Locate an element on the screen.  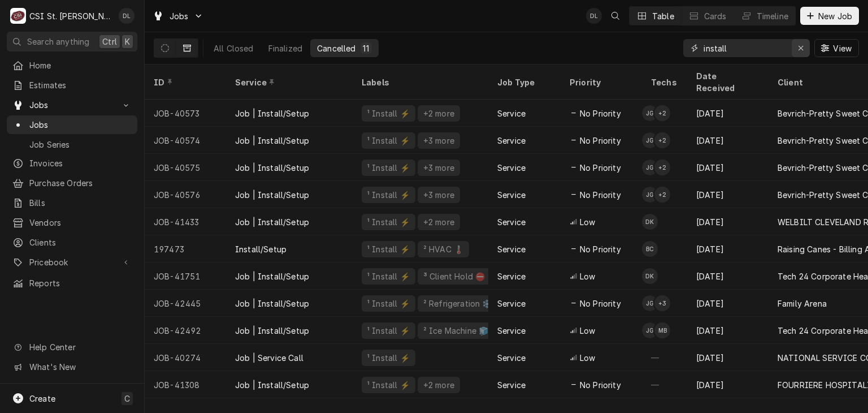
span: Clients is located at coordinates (80, 242).